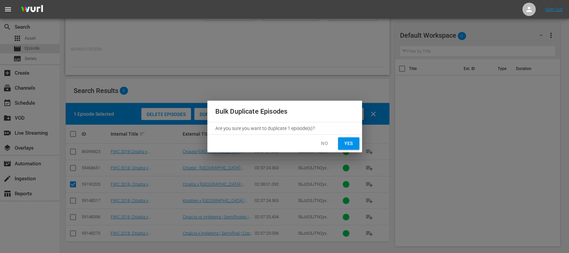 The image size is (569, 253). I want to click on h2: Bulk Duplicate Episodes, so click(285, 111).